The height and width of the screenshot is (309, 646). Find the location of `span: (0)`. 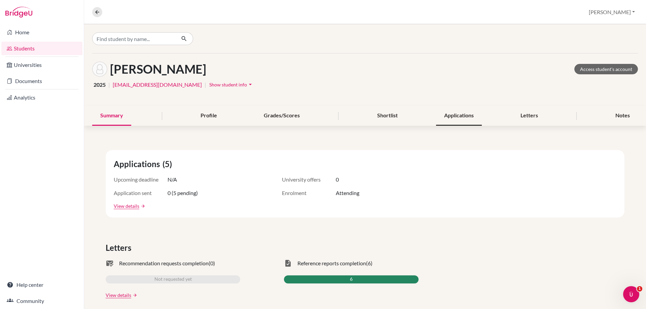

span: (0) is located at coordinates (212, 264).